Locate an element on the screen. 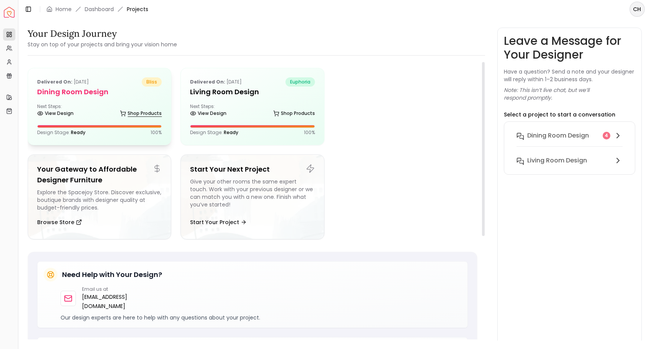 The height and width of the screenshot is (349, 651). p: Have a question? Send a note and your designer will reply within 1–2 business days. is located at coordinates (570, 76).